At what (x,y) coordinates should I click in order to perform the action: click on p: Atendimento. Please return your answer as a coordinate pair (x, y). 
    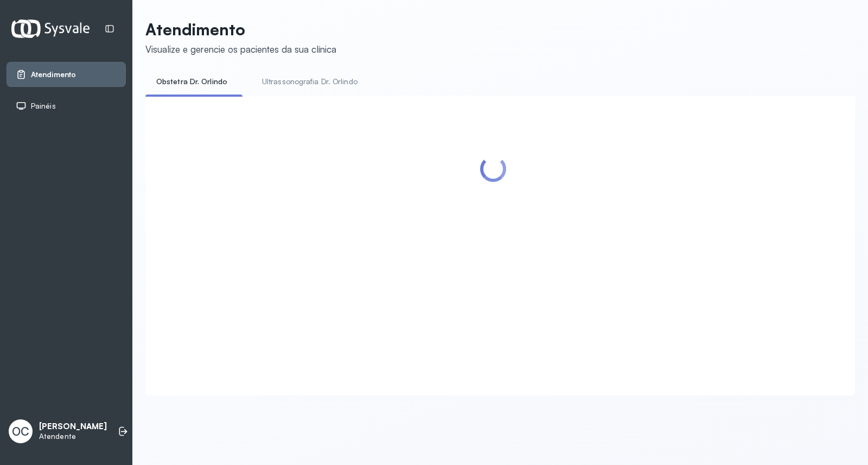
    Looking at the image, I should click on (241, 29).